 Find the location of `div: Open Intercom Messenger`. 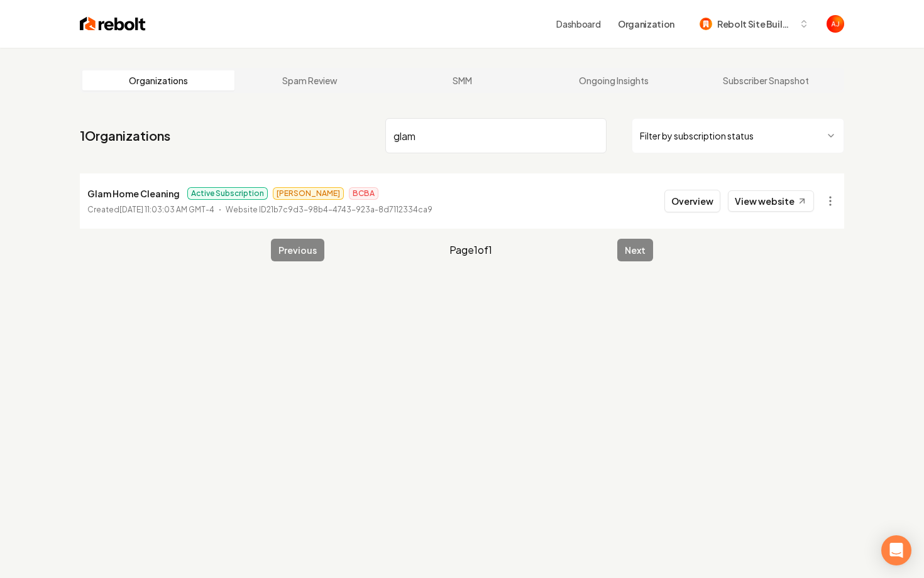

div: Open Intercom Messenger is located at coordinates (896, 550).